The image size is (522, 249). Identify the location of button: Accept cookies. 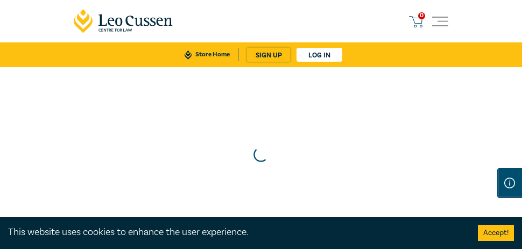
(495, 233).